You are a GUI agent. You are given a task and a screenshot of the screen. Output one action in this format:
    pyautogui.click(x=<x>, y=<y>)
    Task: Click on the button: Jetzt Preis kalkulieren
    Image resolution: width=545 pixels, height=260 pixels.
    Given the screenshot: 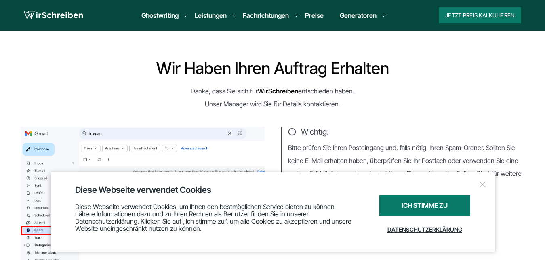 What is the action you would take?
    pyautogui.click(x=480, y=15)
    